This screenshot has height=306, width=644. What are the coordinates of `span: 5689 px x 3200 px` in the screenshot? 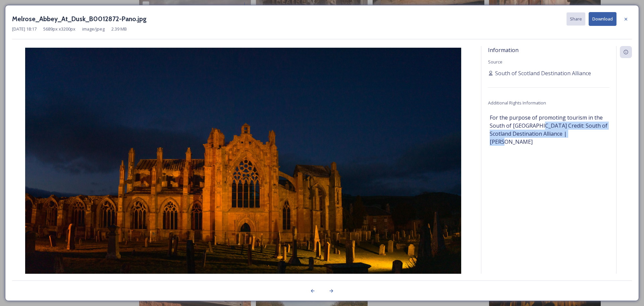 It's located at (59, 29).